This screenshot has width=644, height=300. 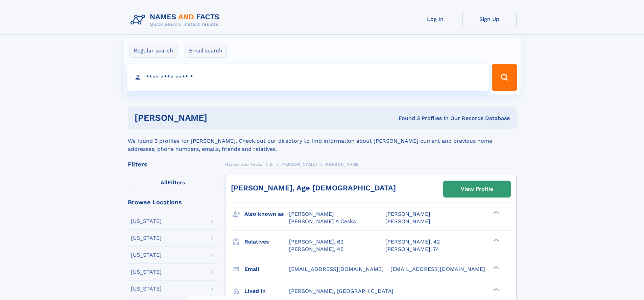 What do you see at coordinates (406, 119) in the screenshot?
I see `div: Found 3 Profiles In Our Records Database` at bounding box center [406, 119].